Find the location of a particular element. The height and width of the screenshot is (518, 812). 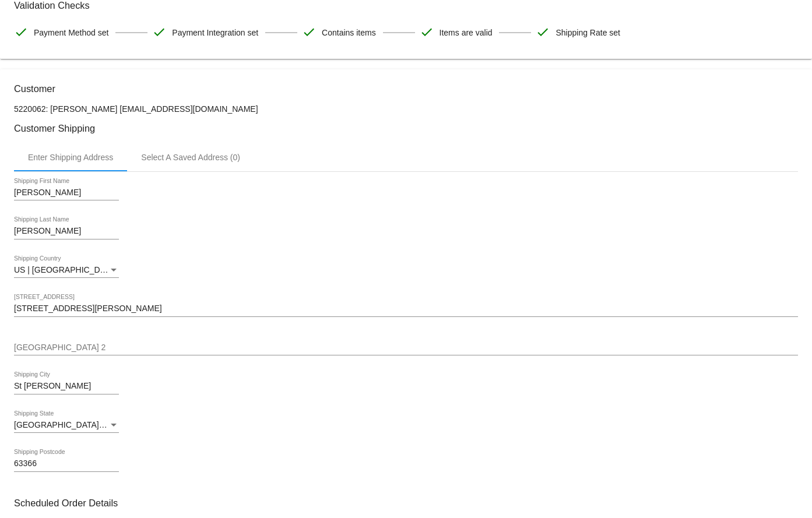

span: Payment Method set is located at coordinates (71, 32).